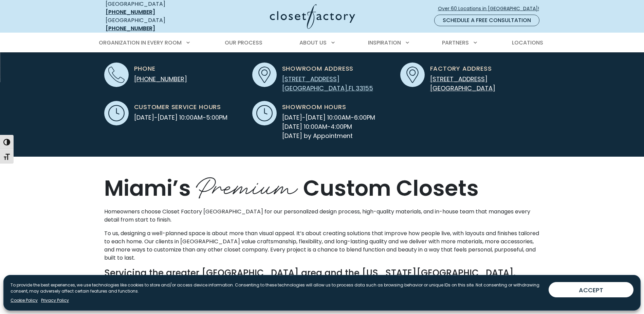 The image size is (644, 314). I want to click on span: Customer Service Hours, so click(178, 106).